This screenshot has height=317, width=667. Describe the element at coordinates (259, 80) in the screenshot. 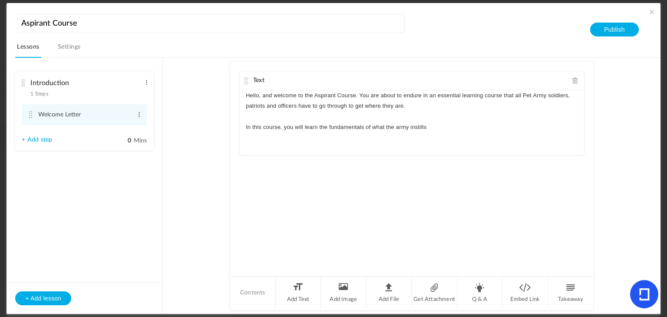

I see `span: Text` at that location.